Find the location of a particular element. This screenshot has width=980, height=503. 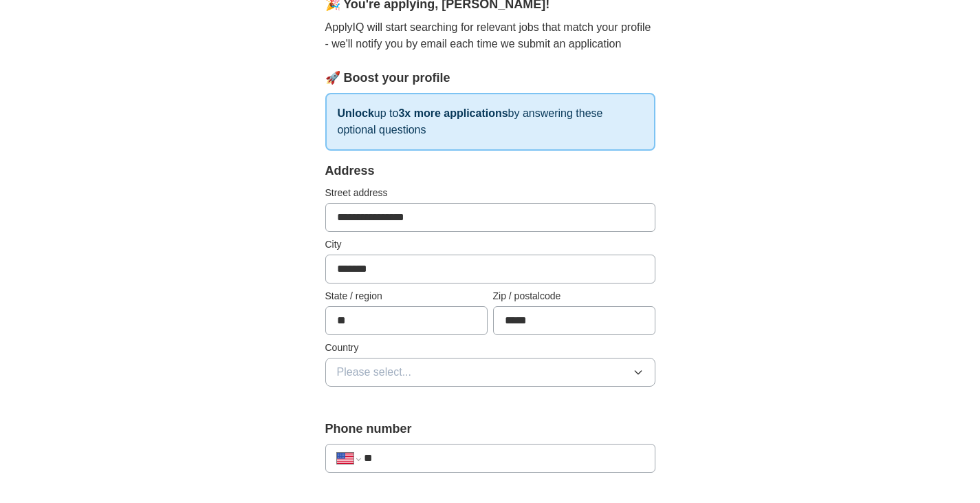

strong: Unlock is located at coordinates (356, 113).